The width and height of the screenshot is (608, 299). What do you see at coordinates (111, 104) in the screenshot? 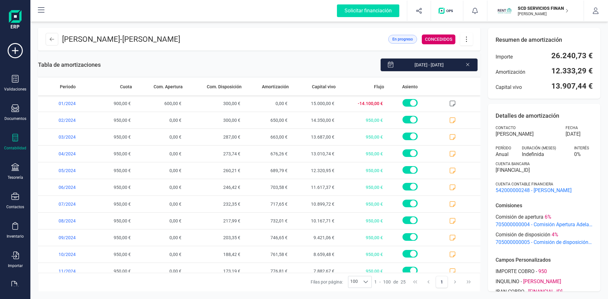
I see `span: 900,00 €` at bounding box center [111, 104].